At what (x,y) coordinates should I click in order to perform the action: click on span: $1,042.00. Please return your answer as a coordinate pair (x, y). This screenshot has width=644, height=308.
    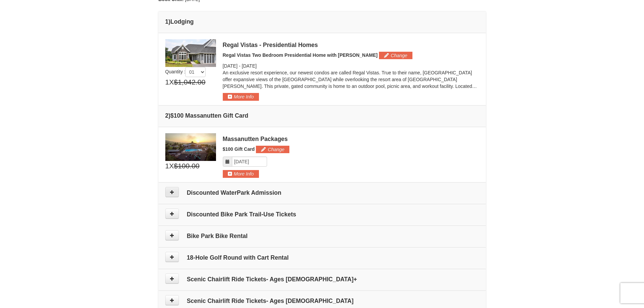
    Looking at the image, I should click on (189, 82).